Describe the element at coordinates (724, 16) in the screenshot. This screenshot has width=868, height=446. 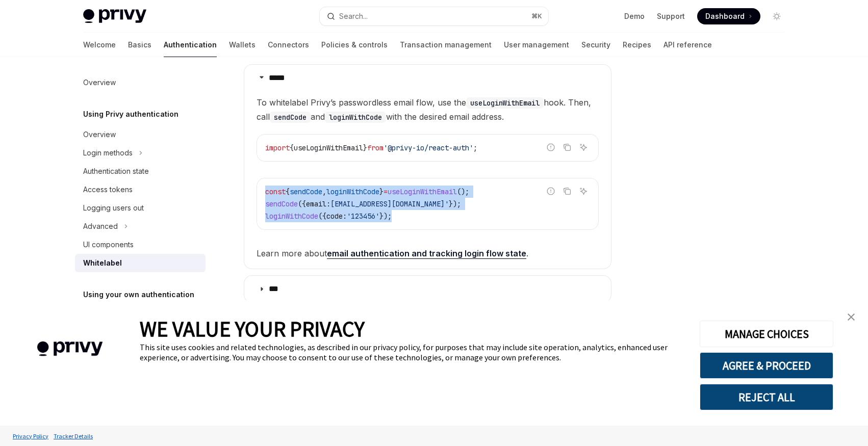
I see `span: Dashboard` at that location.